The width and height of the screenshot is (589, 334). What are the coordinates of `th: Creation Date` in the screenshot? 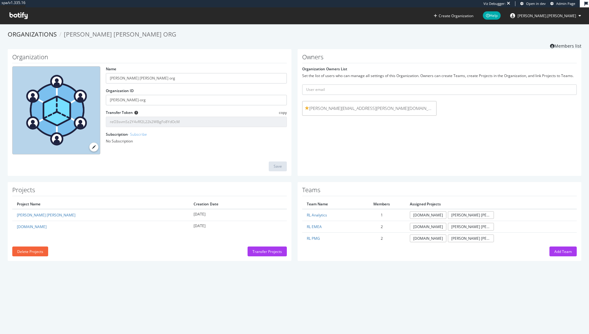 It's located at (238, 204).